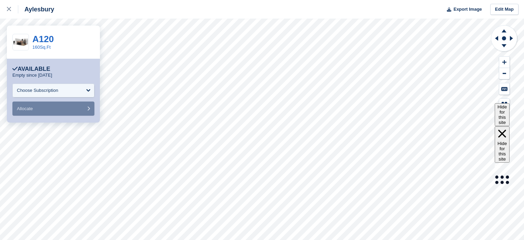 This screenshot has height=240, width=524. What do you see at coordinates (463, 9) in the screenshot?
I see `button: Export Image` at bounding box center [463, 9].